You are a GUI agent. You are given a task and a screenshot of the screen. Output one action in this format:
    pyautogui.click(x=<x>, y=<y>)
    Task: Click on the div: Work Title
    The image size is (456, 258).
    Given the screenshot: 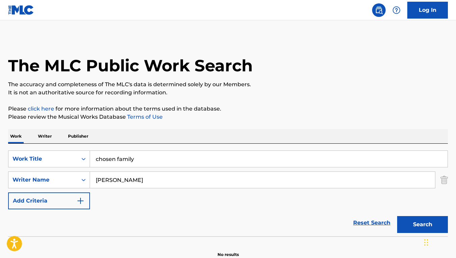 What is the action you would take?
    pyautogui.click(x=43, y=159)
    